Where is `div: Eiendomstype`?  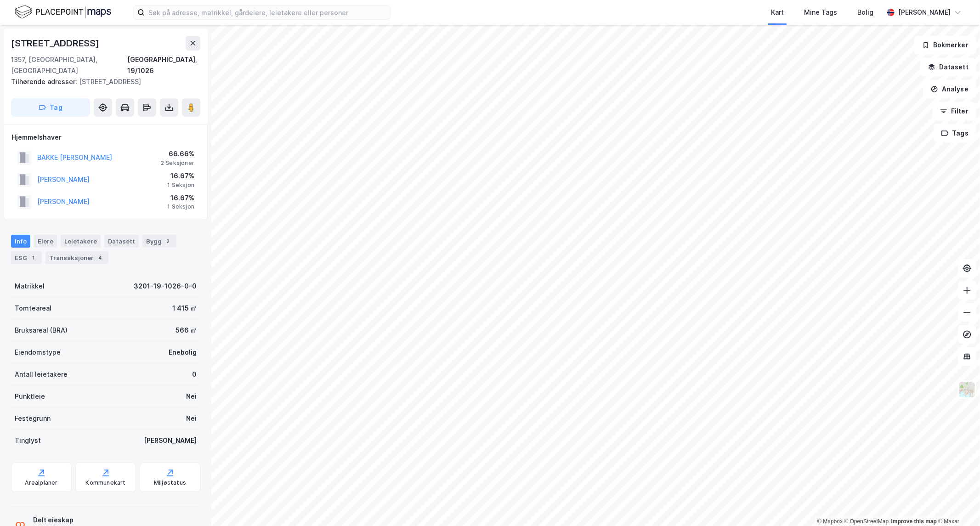
div: Eiendomstype is located at coordinates (38, 353).